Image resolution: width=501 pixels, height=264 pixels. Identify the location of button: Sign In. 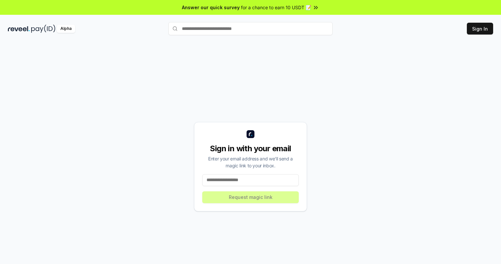
(480, 29).